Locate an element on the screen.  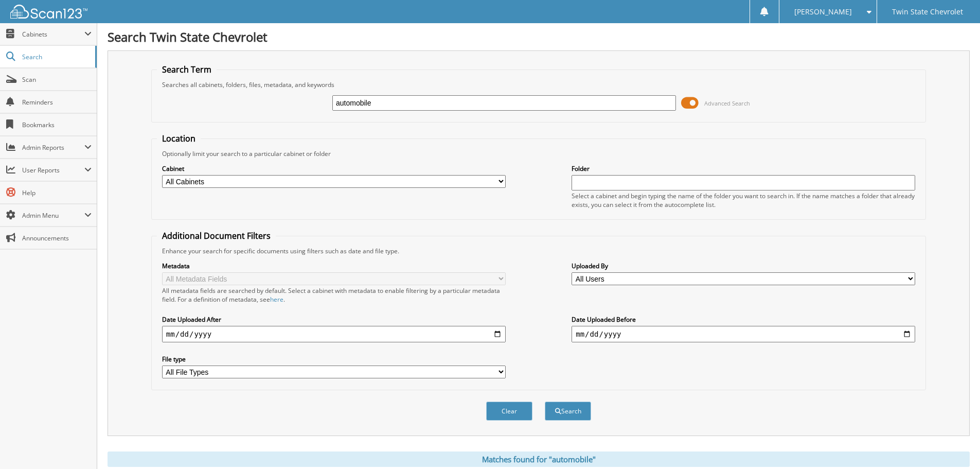
span: Admin Menu is located at coordinates (53, 215).